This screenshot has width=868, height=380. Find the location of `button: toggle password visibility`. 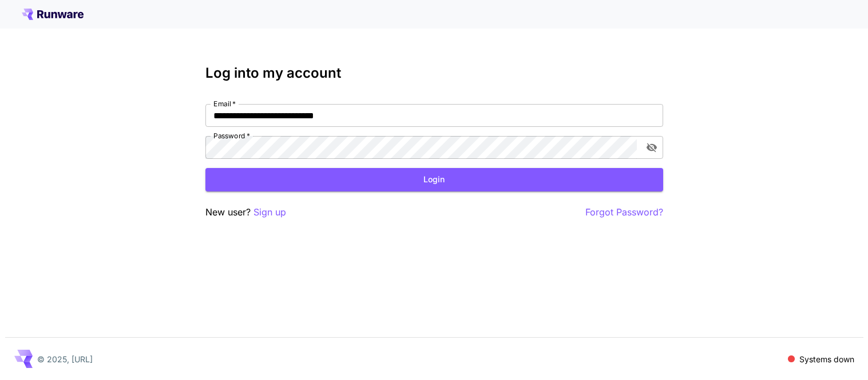

button: toggle password visibility is located at coordinates (651, 147).